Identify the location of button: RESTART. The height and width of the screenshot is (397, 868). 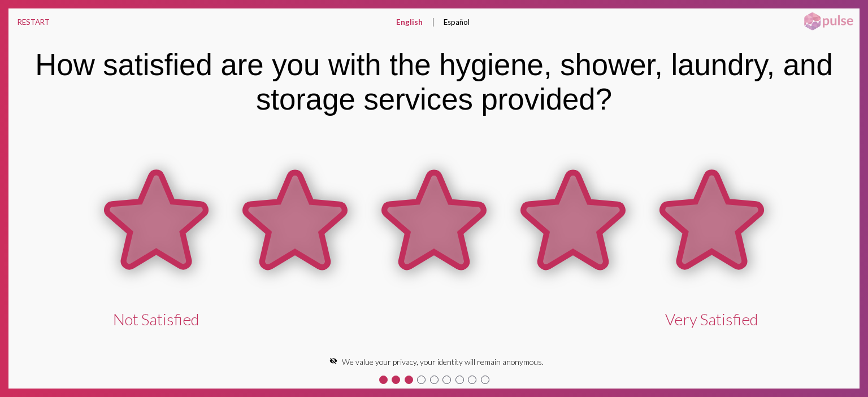
(34, 22).